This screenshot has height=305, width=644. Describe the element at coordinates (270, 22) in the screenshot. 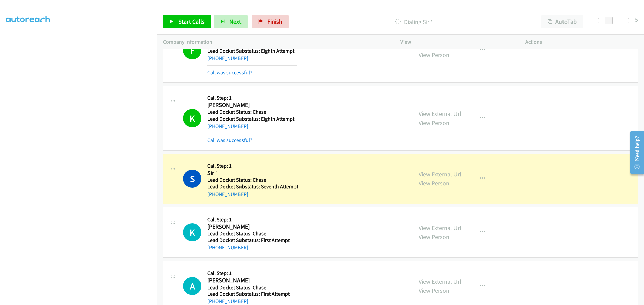

I see `a: Finish` at that location.